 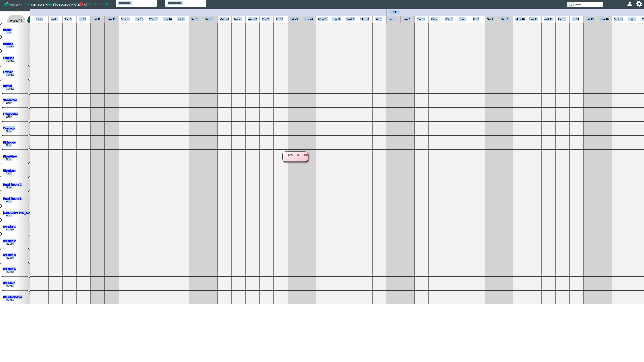 What do you see at coordinates (8, 86) in the screenshot?
I see `a: Burbot` at bounding box center [8, 86].